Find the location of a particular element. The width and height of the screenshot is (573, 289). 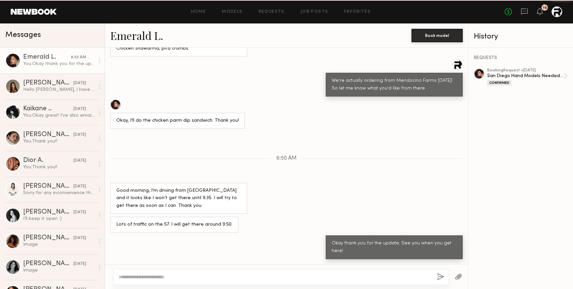

div: Sorry for any inconvenience this may cause is located at coordinates (59, 193).